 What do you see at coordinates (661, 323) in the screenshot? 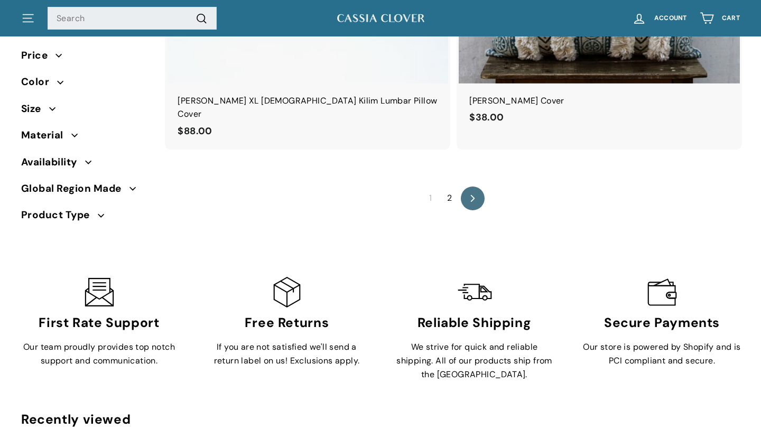
I see `h3: Secure Payments` at bounding box center [661, 323].